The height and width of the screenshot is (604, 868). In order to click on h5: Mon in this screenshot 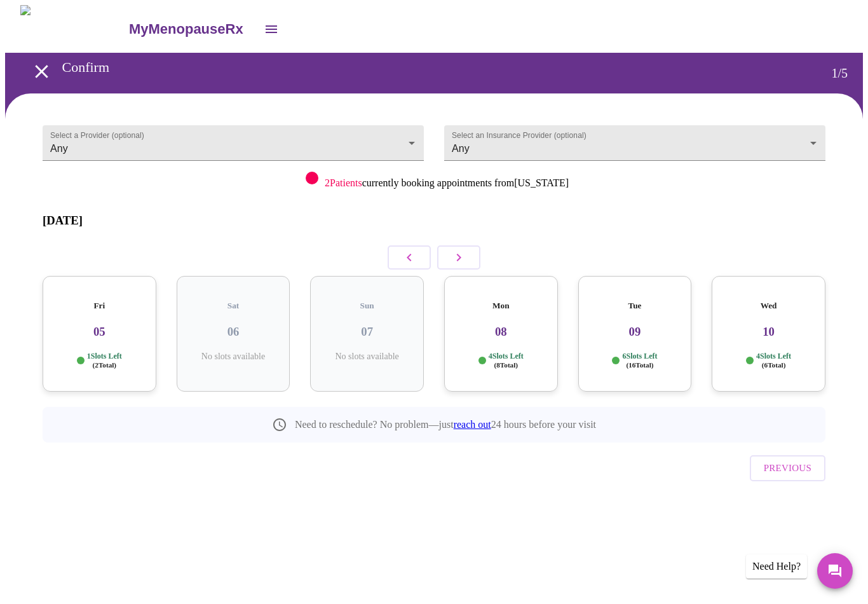, I will do `click(500, 306)`.